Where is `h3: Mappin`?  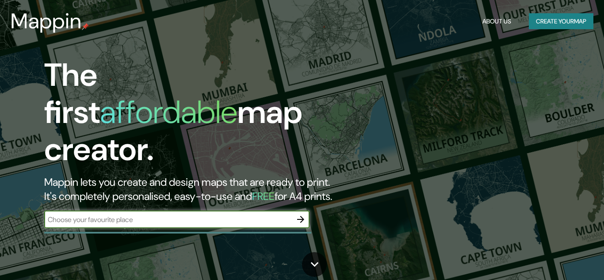 h3: Mappin is located at coordinates (46, 21).